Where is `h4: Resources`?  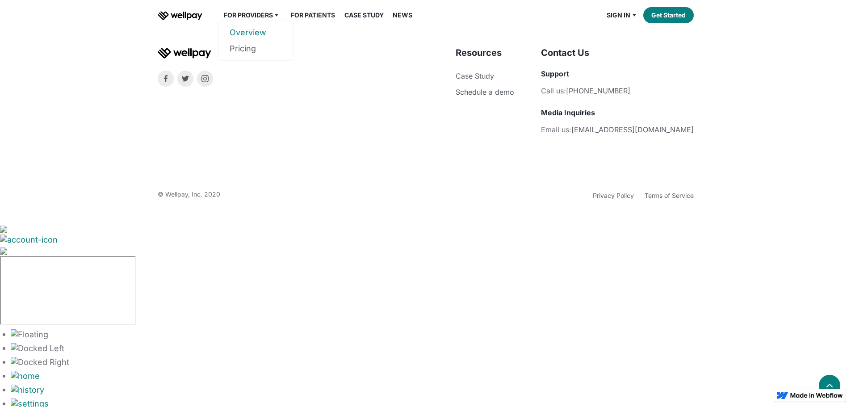
h4: Resources is located at coordinates (485, 53).